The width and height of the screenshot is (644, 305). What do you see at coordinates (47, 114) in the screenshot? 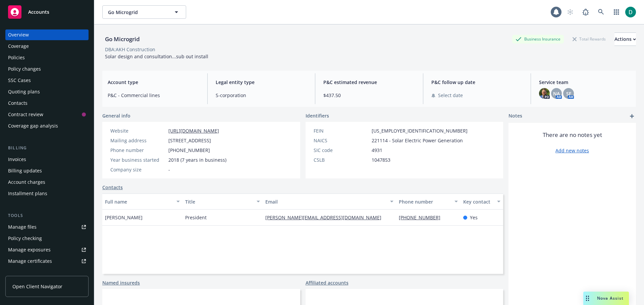
I see `a: Contract review` at bounding box center [47, 114].